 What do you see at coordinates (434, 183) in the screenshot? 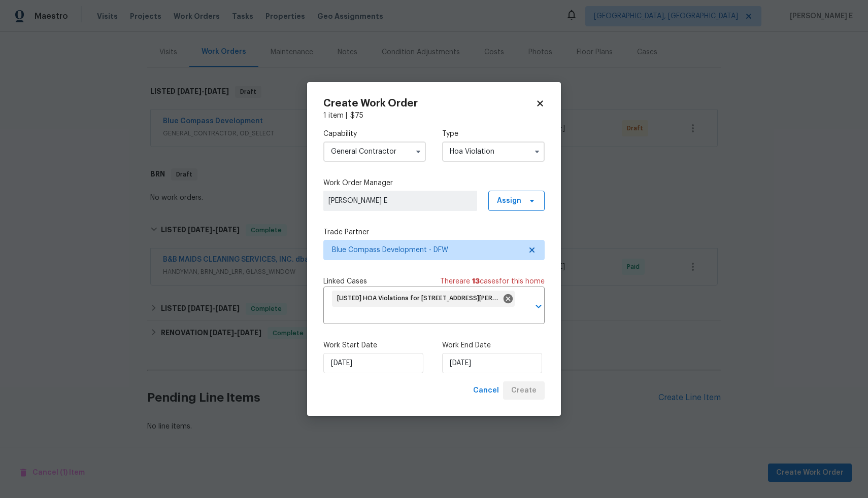
I see `label: Work Order Manager` at bounding box center [434, 183].